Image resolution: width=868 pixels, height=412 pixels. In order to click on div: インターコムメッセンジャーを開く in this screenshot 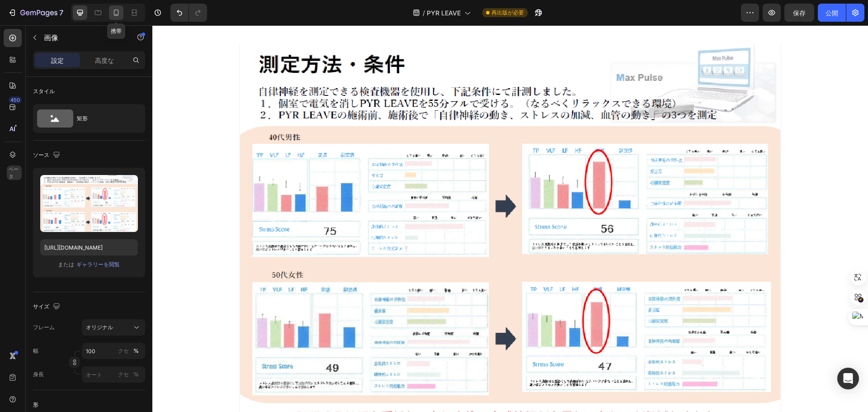, I will do `click(848, 379)`.